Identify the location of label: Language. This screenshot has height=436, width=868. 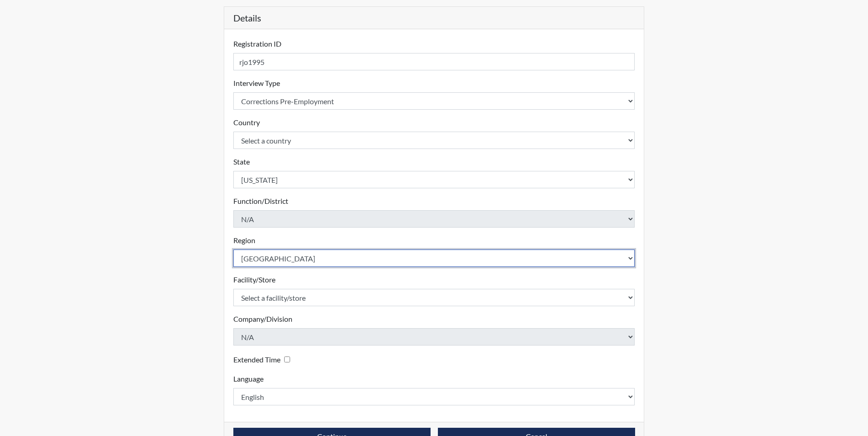
(248, 379).